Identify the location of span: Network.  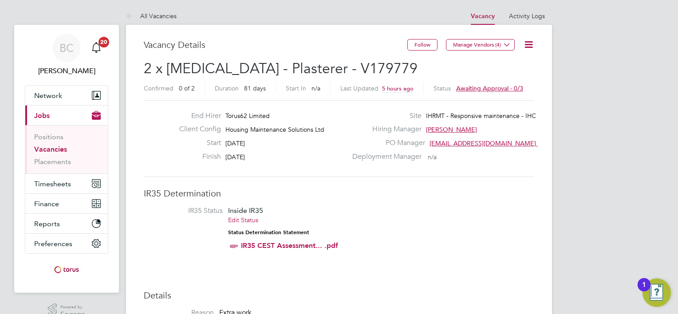
(48, 95).